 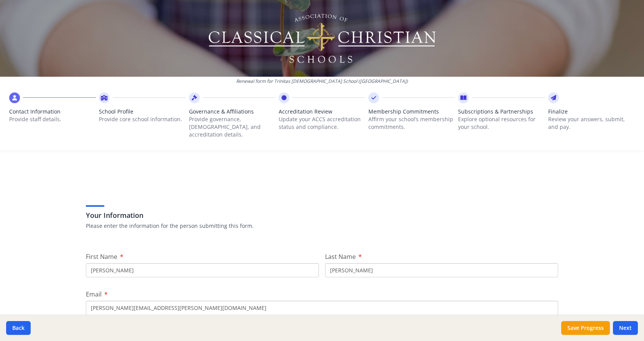 What do you see at coordinates (340, 256) in the screenshot?
I see `span: Last Name` at bounding box center [340, 256].